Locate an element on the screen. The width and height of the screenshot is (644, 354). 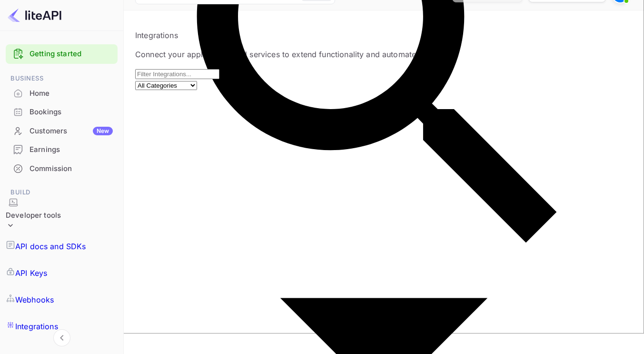
div: Developer tools is located at coordinates (33, 215).